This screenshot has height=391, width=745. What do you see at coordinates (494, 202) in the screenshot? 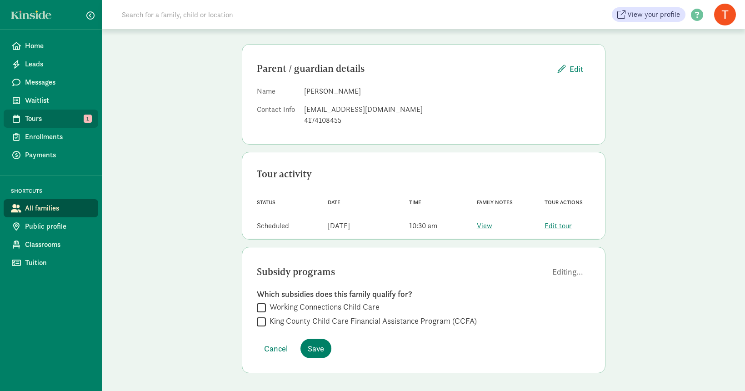
I see `span: Family notes` at bounding box center [494, 202].